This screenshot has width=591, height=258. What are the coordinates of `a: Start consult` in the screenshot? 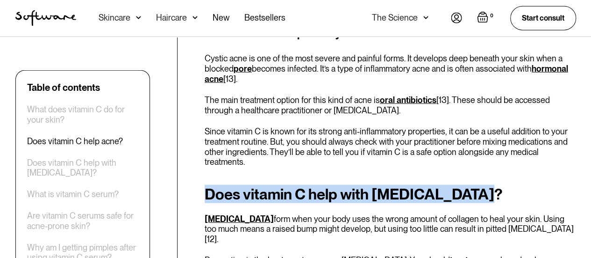 It's located at (543, 18).